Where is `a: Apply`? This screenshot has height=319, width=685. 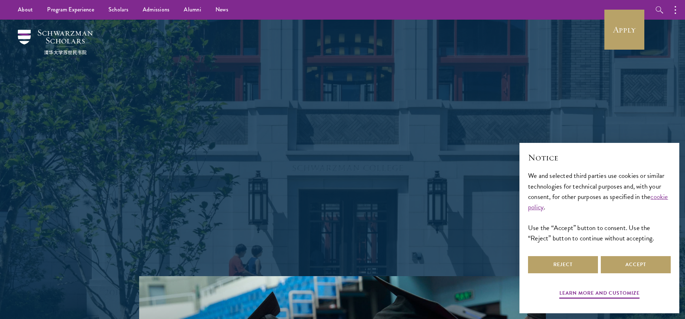
a: Apply is located at coordinates (624, 30).